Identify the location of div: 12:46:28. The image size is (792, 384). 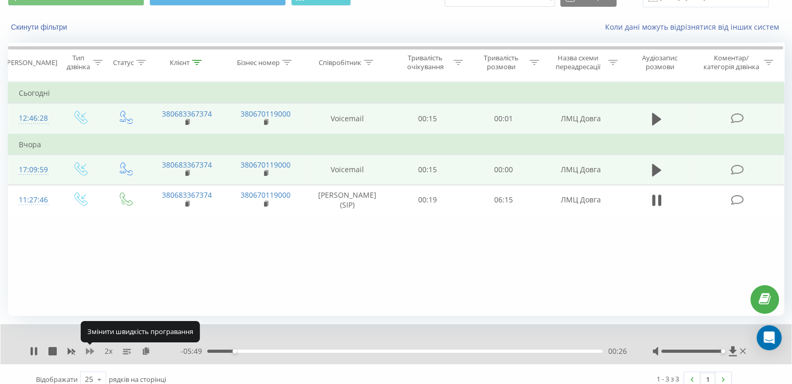
(32, 118).